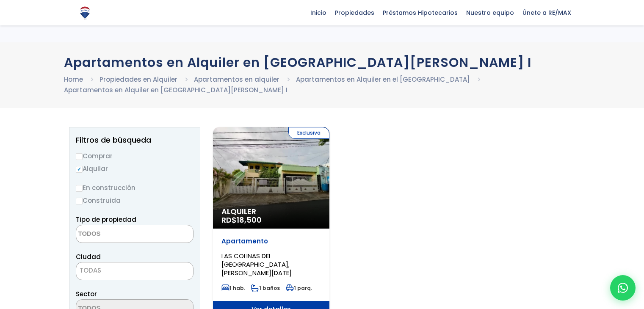 This screenshot has height=309, width=644. Describe the element at coordinates (135, 200) in the screenshot. I see `label: Construida` at that location.